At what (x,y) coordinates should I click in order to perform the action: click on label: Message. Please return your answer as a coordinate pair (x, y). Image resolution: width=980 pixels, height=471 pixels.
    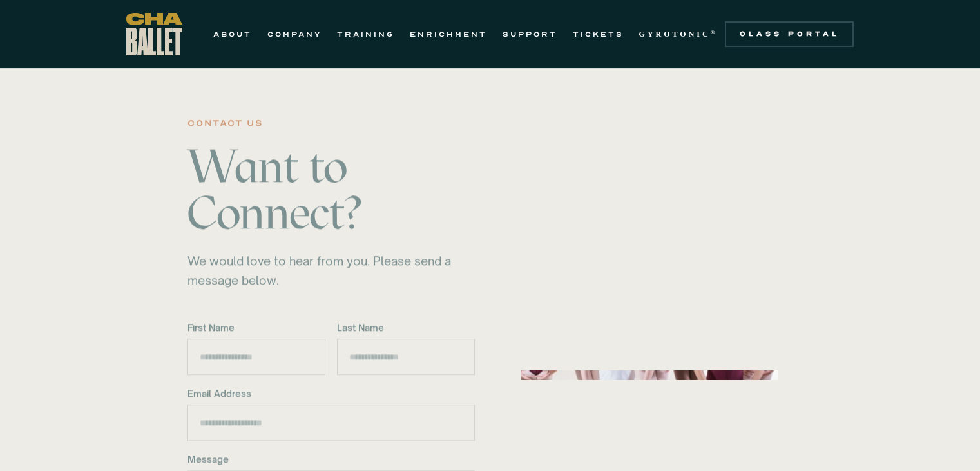
    Looking at the image, I should click on (331, 459).